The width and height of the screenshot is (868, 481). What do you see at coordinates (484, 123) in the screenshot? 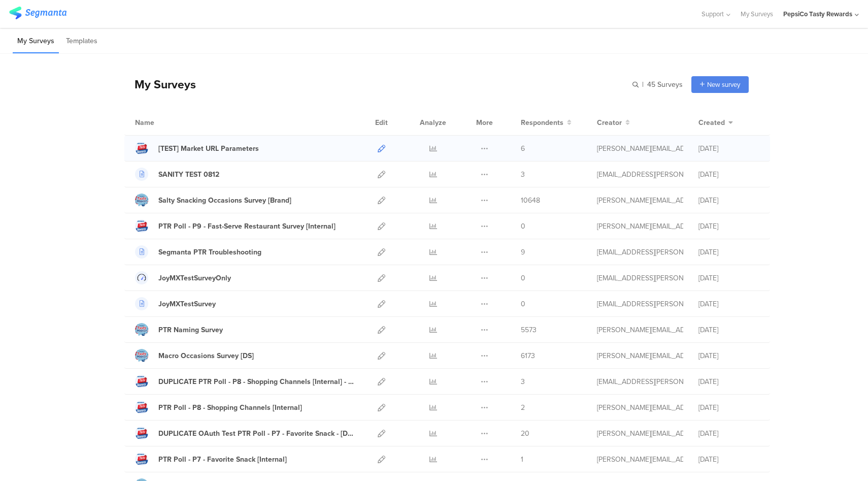
I see `div: More` at bounding box center [484, 123].